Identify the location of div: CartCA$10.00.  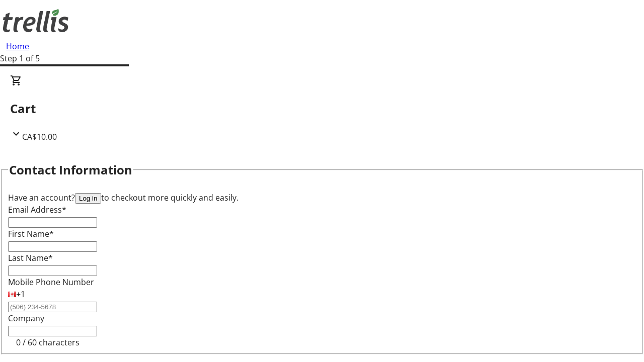
(322, 109).